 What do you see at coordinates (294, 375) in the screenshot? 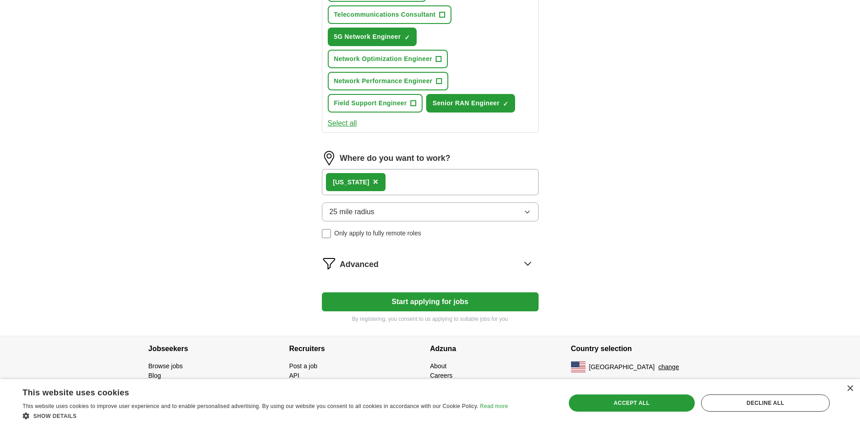
I see `a: API` at bounding box center [294, 375].